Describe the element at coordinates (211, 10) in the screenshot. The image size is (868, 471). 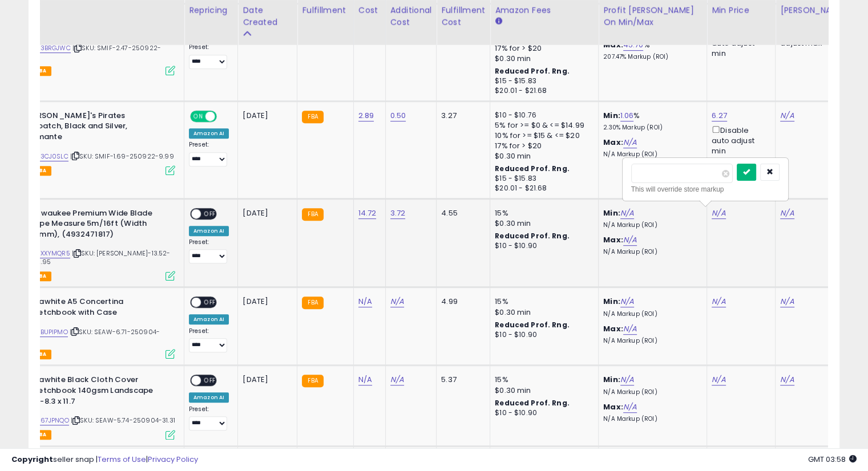
I see `div: Repricing` at that location.